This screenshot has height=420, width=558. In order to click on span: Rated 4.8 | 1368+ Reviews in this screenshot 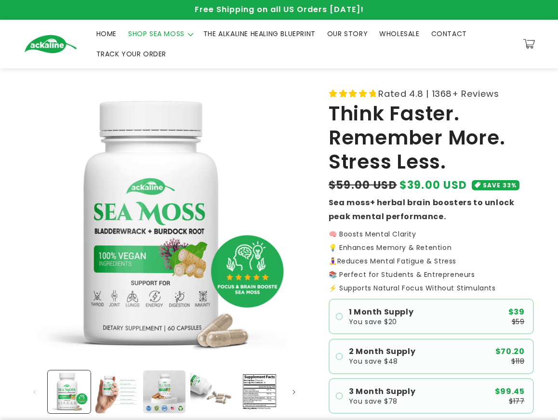, I will do `click(438, 93)`.